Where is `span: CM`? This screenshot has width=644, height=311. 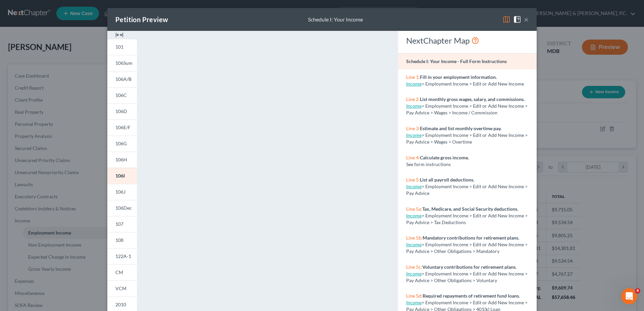
span: CM is located at coordinates (119, 273).